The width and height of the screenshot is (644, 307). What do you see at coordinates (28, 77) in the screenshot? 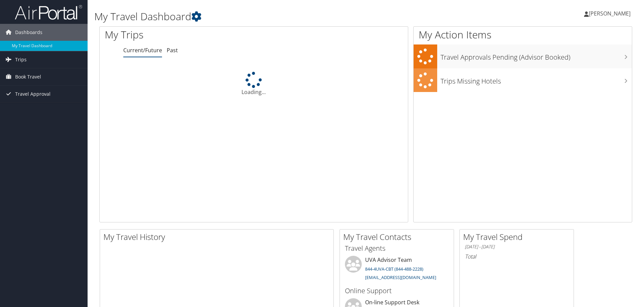
I see `span: Book Travel` at bounding box center [28, 77].